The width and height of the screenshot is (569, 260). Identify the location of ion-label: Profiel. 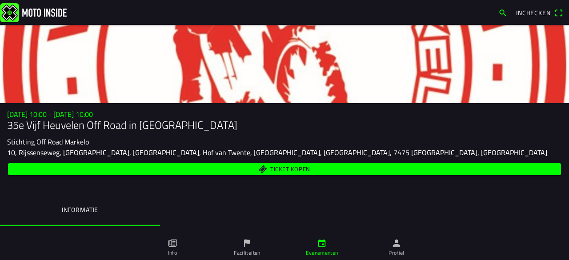
(396, 253).